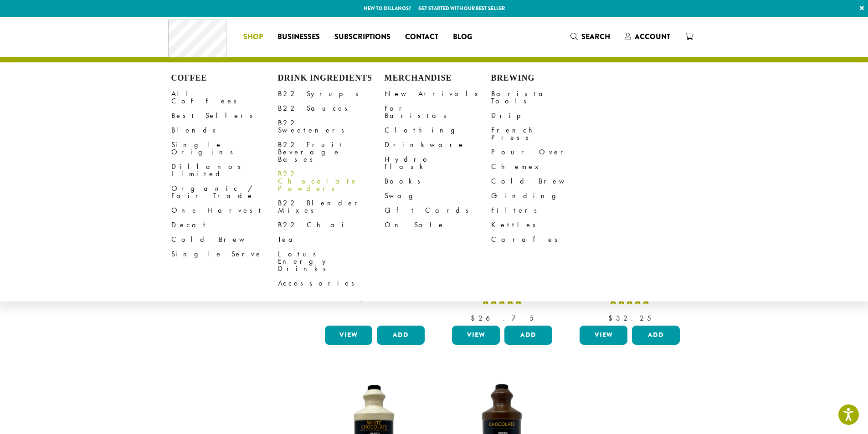 The height and width of the screenshot is (434, 868). What do you see at coordinates (545, 196) in the screenshot?
I see `a: Grinding` at bounding box center [545, 196].